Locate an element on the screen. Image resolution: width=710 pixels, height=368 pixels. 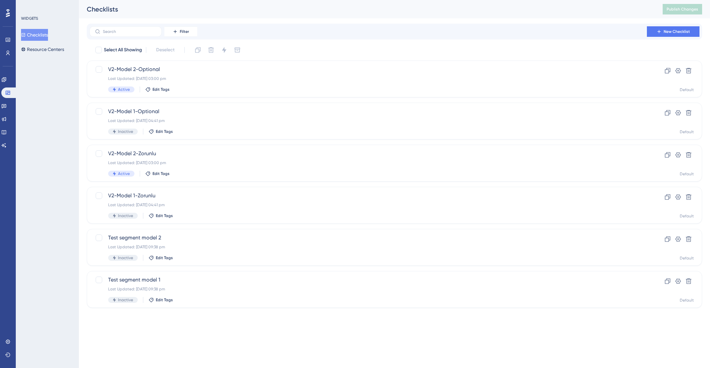
span: New Checklist is located at coordinates (677, 32).